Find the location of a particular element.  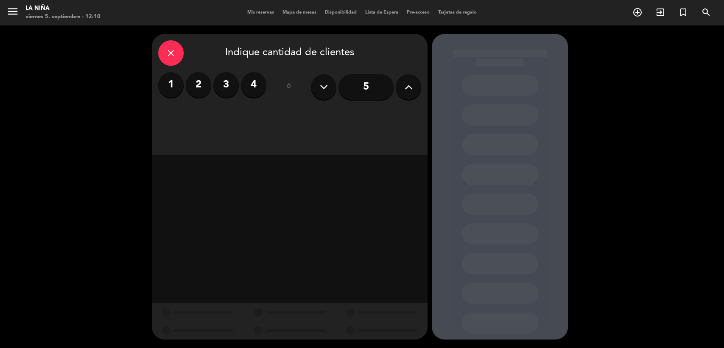

label: 1 is located at coordinates (171, 85).